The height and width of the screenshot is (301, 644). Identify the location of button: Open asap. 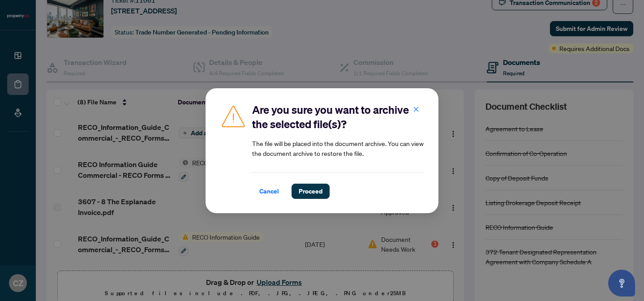
(621, 283).